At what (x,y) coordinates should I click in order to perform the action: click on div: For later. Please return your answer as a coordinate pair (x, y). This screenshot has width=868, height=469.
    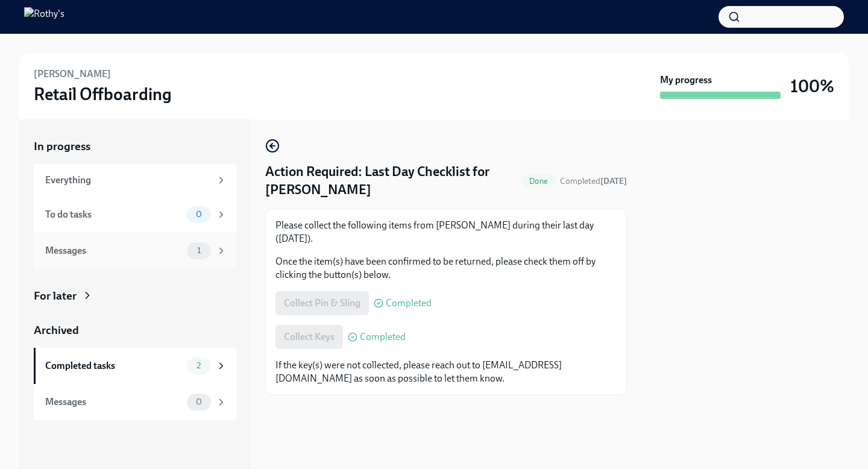
    Looking at the image, I should click on (55, 296).